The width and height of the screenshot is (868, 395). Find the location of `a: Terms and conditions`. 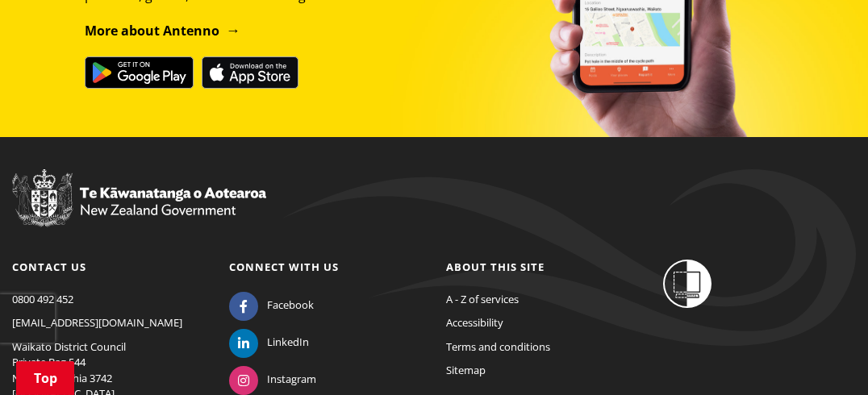

a: Terms and conditions is located at coordinates (497, 347).